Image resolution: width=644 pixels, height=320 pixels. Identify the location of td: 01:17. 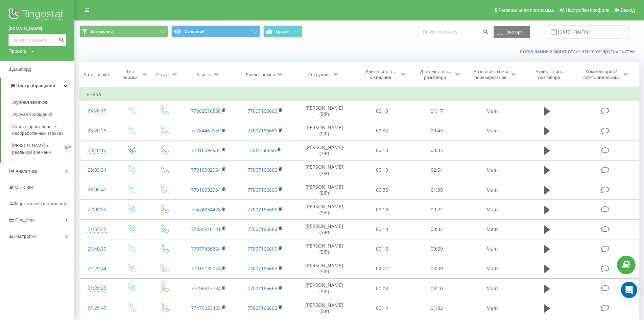
(436, 111).